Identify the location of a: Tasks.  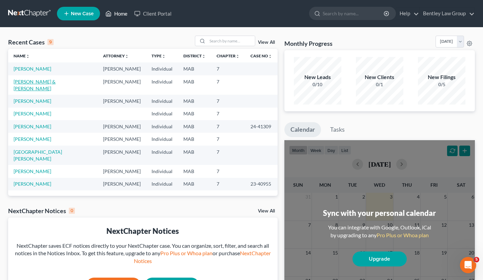
(337, 130).